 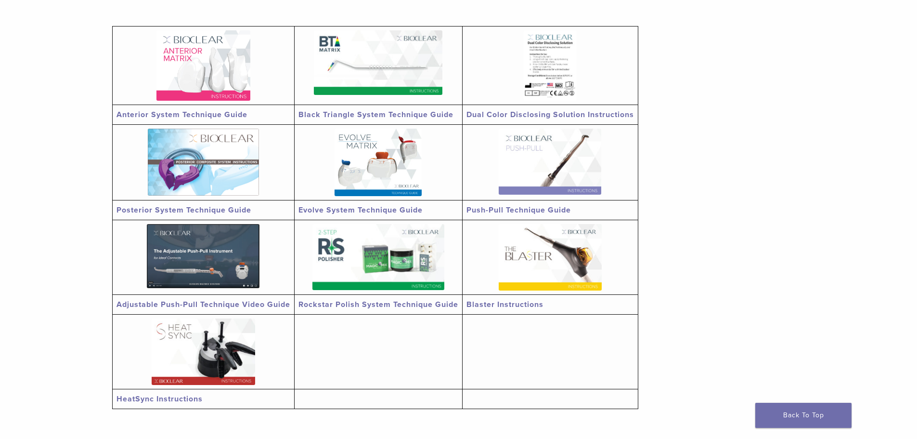 What do you see at coordinates (182, 115) in the screenshot?
I see `a: Anterior System Technique Guide` at bounding box center [182, 115].